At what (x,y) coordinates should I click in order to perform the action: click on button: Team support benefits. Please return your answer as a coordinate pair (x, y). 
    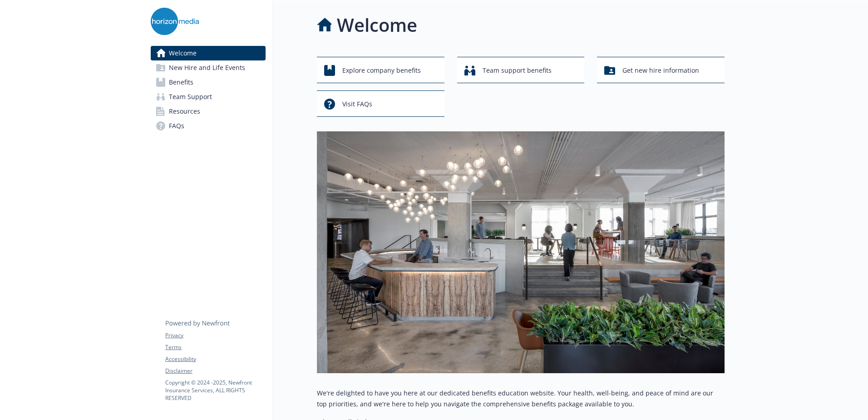
    Looking at the image, I should click on (521, 70).